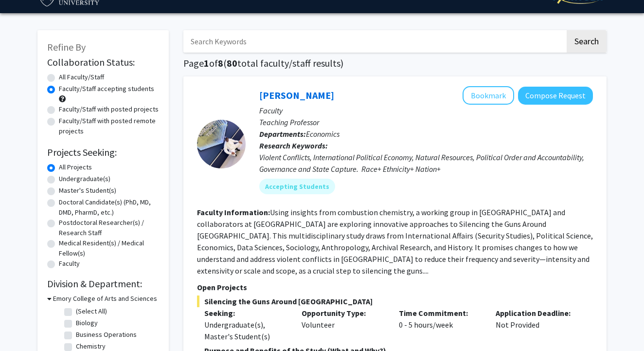  I want to click on label: Faculty, so click(69, 263).